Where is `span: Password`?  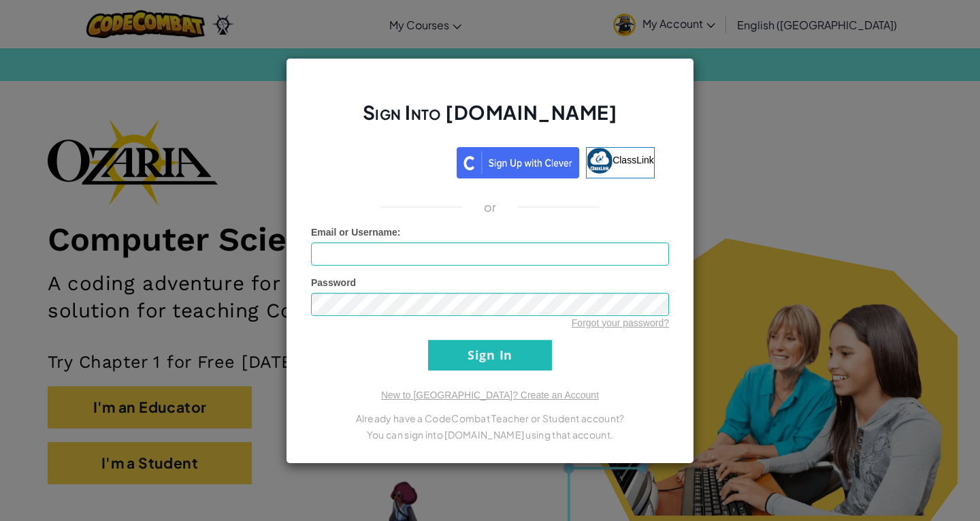
span: Password is located at coordinates (334, 283).